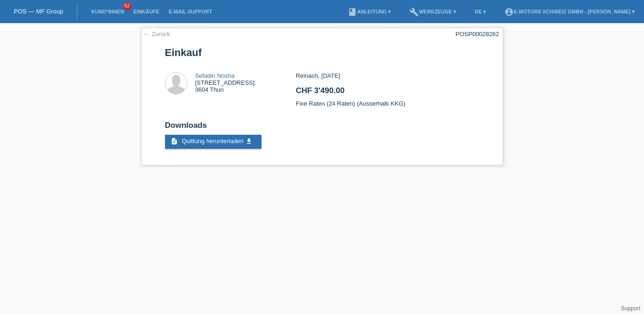  What do you see at coordinates (38, 11) in the screenshot?
I see `a: POS — MF Group` at bounding box center [38, 11].